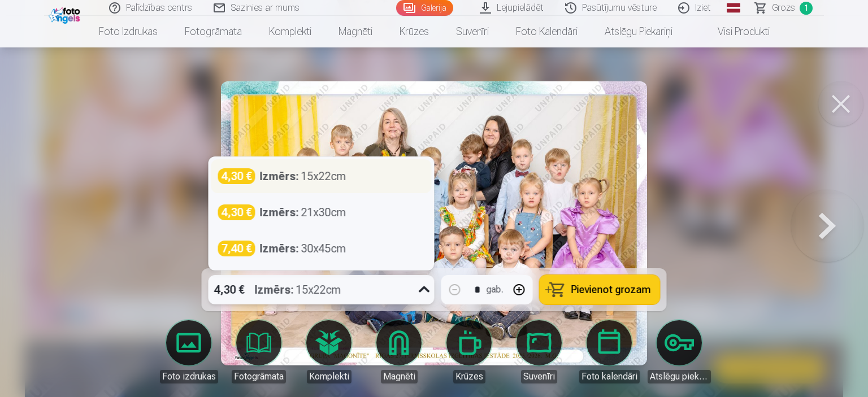  I want to click on div: Magnēti, so click(399, 377).